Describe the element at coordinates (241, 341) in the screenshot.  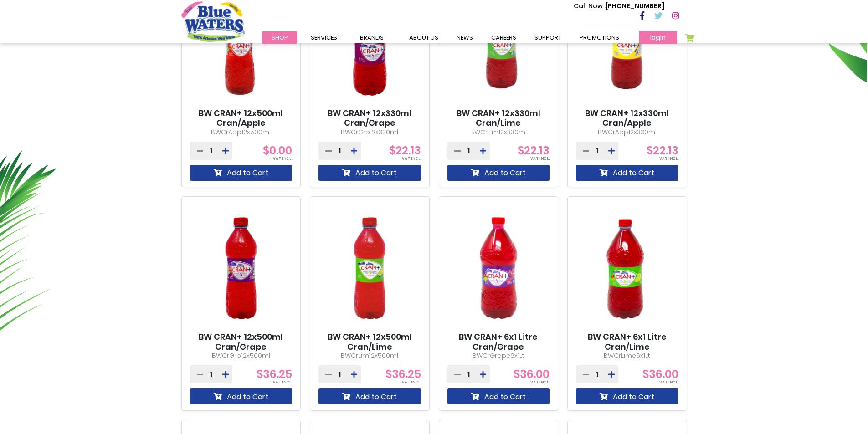
I see `a: BW CRAN+ 12x500ml Cran/Grape` at that location.